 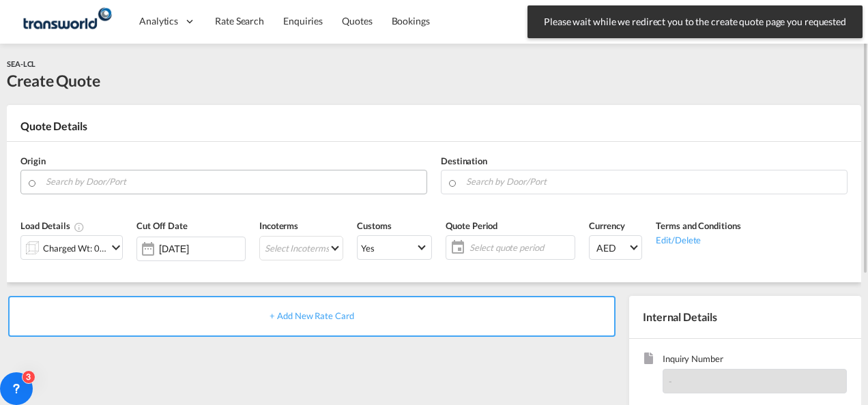 I want to click on md-select: Select Currency: د.إ AEDUnited Arab Emirates Dirham, so click(x=616, y=247).